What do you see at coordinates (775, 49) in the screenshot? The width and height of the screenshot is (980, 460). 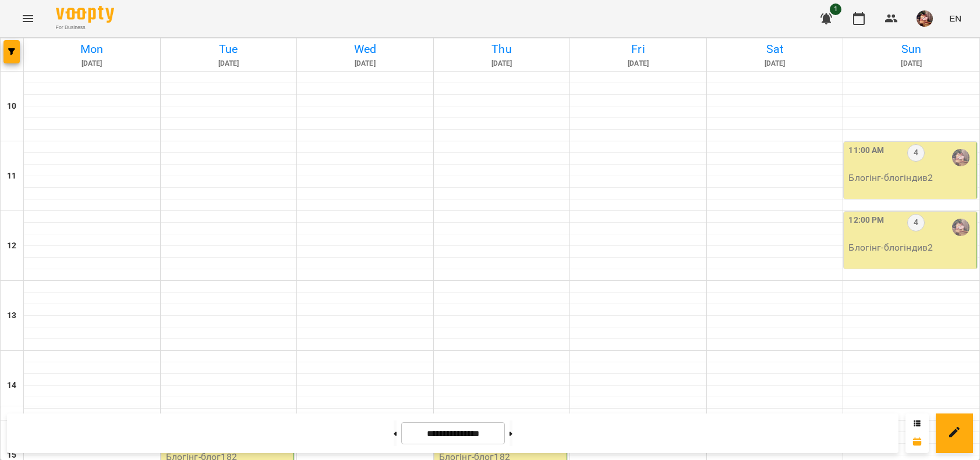 I see `h6: Sat` at bounding box center [775, 49].